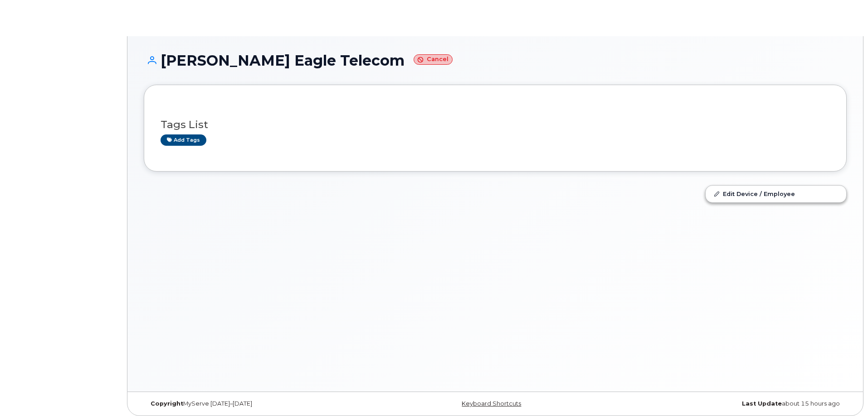 This screenshot has width=868, height=416. Describe the element at coordinates (433, 60) in the screenshot. I see `small: Cancel` at that location.